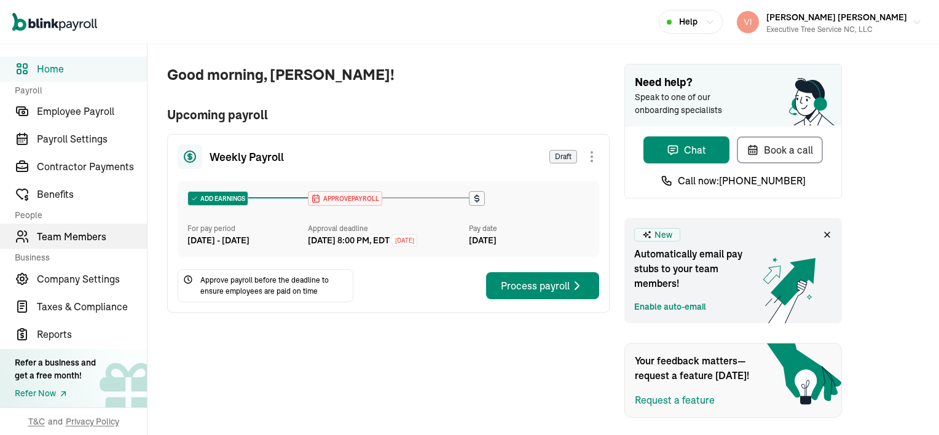  I want to click on button: Chat, so click(687, 150).